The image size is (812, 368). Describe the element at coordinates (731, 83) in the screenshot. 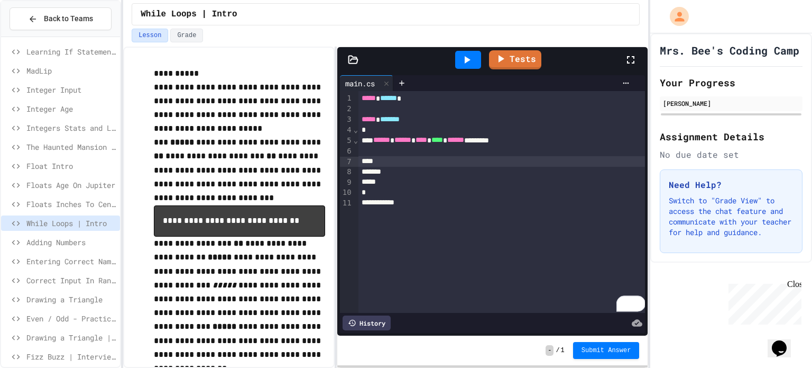

I see `h2: Your Progress` at that location.